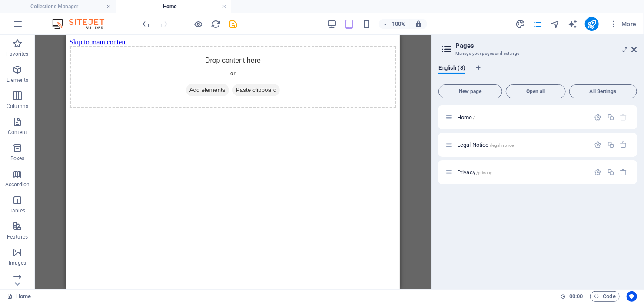 The image size is (644, 303). I want to click on i: Navigator, so click(555, 24).